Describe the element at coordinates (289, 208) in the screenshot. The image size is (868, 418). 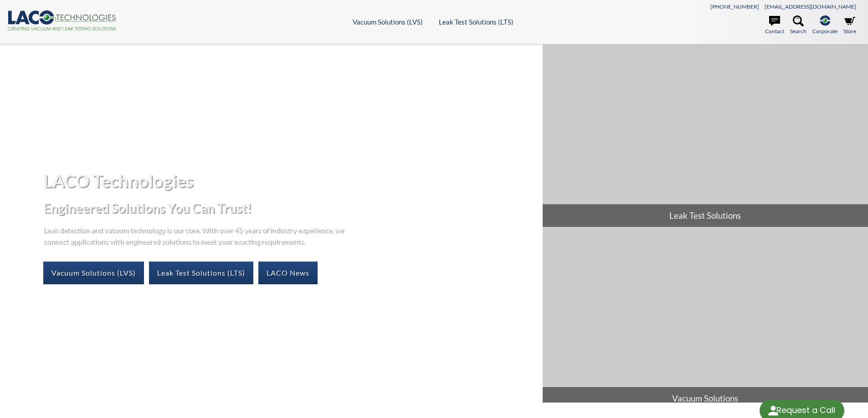
I see `h2: Engineered Solutions You Can Trust!` at that location.